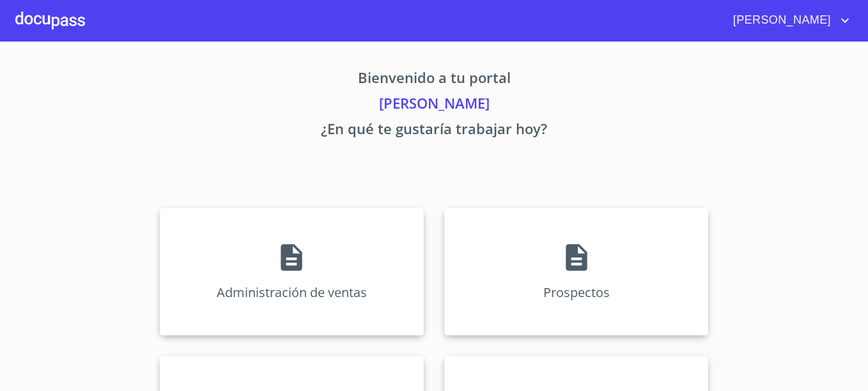  What do you see at coordinates (577, 292) in the screenshot?
I see `p: Prospectos` at bounding box center [577, 292].